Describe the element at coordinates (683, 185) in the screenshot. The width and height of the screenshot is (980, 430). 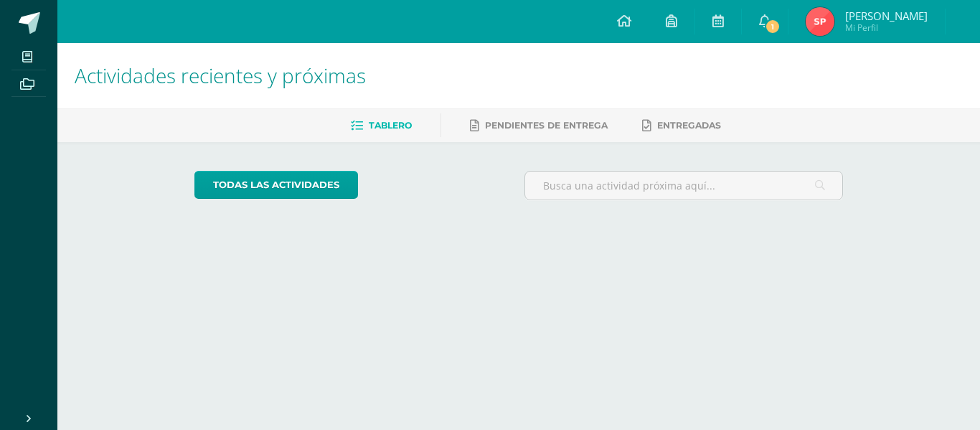
I see `input: Busca una actividad próxima aquí...` at that location.